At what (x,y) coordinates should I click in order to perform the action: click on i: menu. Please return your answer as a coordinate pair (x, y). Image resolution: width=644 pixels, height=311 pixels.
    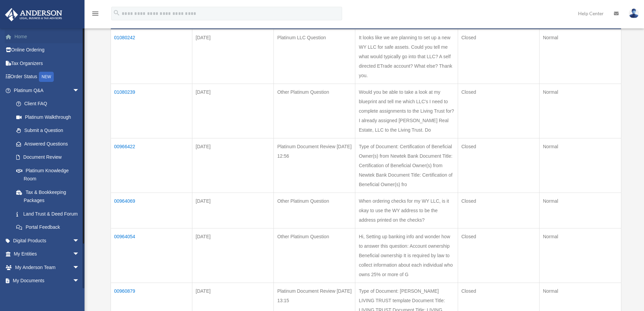
    Looking at the image, I should click on (95, 14).